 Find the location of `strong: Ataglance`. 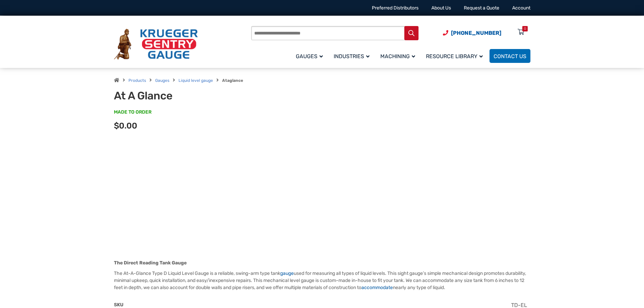

strong: Ataglance is located at coordinates (232, 81).